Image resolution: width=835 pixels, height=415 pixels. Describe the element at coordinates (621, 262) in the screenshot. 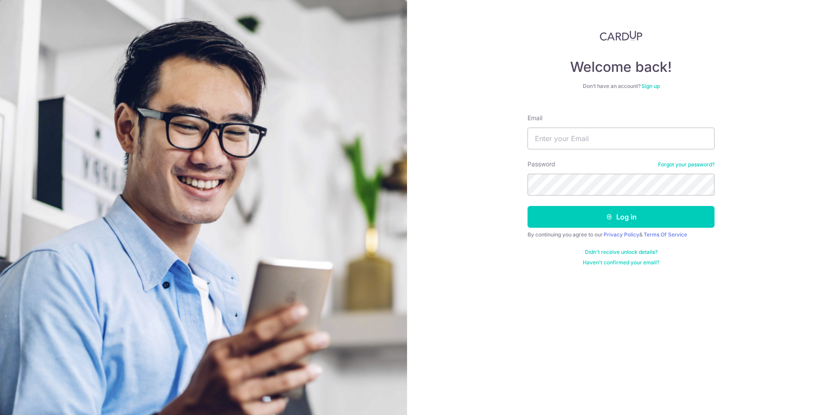

I see `a: Haven't confirmed your email?` at that location.